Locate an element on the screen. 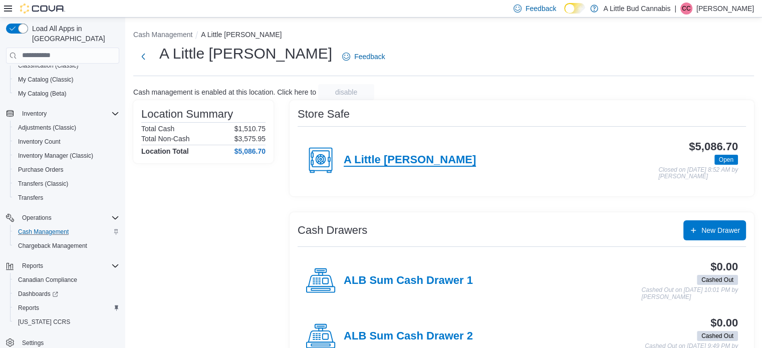 The image size is (762, 348). h4: ALB Sum Cash Drawer 1 is located at coordinates (409, 281).